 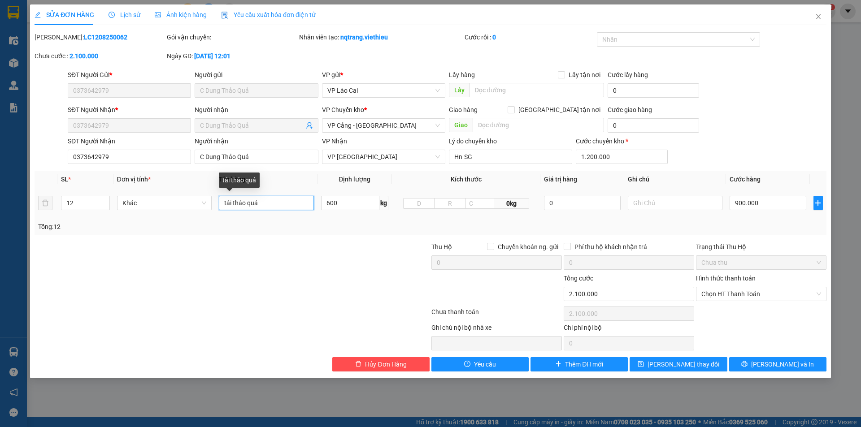 What do you see at coordinates (64, 15) in the screenshot?
I see `span: SỬA ĐƠN HÀNG` at bounding box center [64, 15].